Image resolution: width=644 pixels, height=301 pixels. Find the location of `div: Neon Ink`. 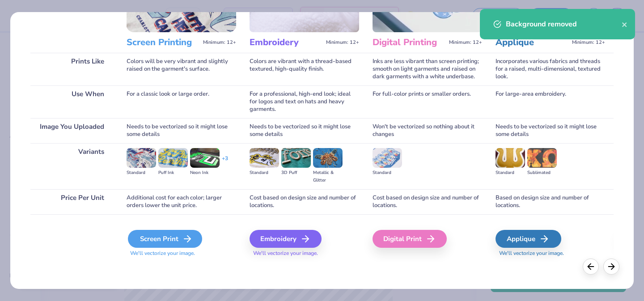

div: Neon Ink is located at coordinates (205, 173).